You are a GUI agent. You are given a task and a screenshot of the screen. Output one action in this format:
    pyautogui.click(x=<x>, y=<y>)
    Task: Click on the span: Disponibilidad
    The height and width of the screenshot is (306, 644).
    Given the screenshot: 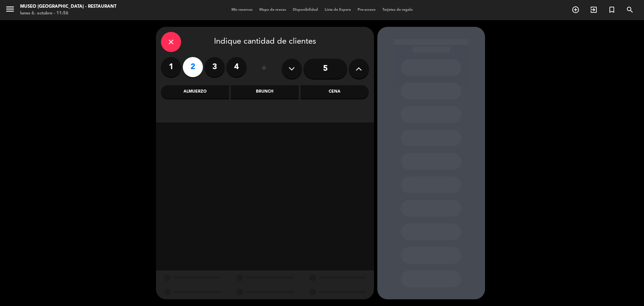 What is the action you would take?
    pyautogui.click(x=306, y=10)
    